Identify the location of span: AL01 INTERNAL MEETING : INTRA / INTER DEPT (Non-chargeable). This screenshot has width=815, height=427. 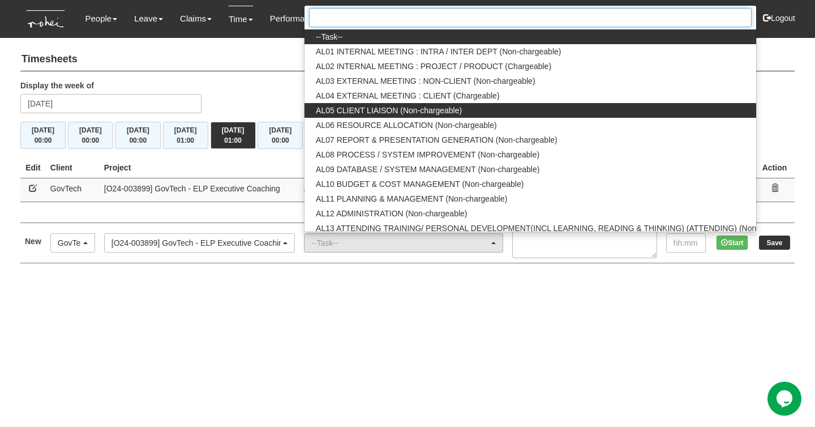
(438, 52).